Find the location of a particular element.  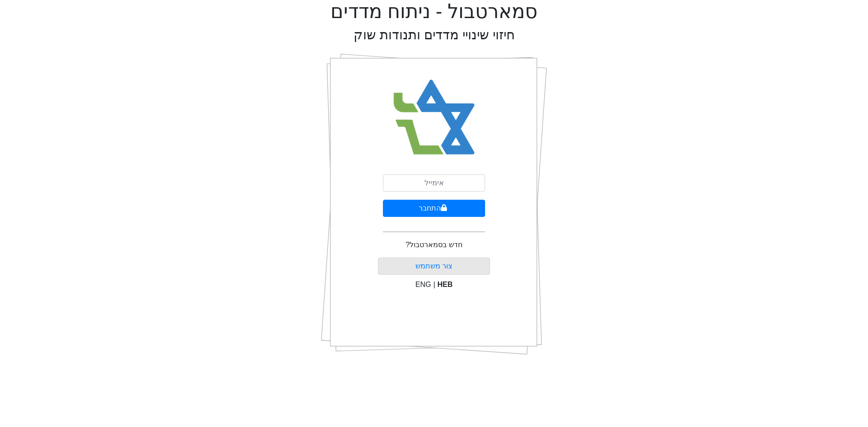

img: Smart Bull is located at coordinates (434, 118).